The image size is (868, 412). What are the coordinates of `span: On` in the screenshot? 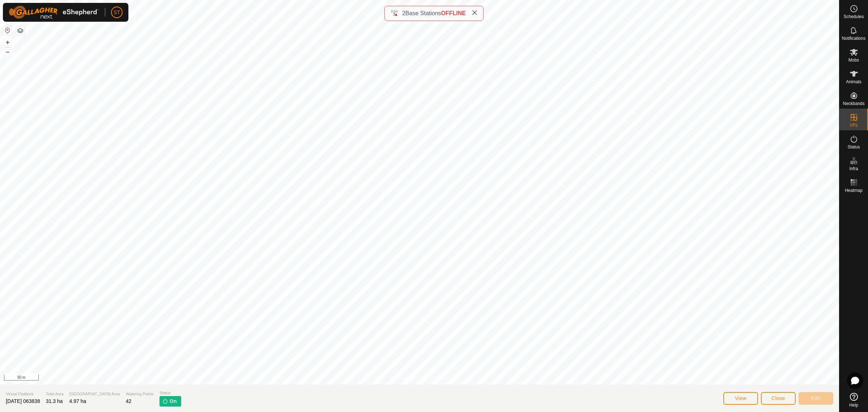 It's located at (173, 401).